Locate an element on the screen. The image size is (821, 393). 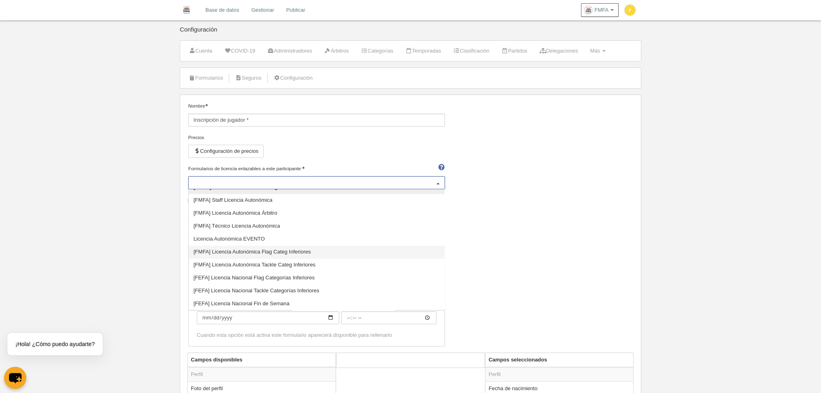
img: c2l6ZT0zMHgzMCZmcz05JnRleHQ9UCZiZz1mZGQ4MzU%3D.png is located at coordinates (630, 10).